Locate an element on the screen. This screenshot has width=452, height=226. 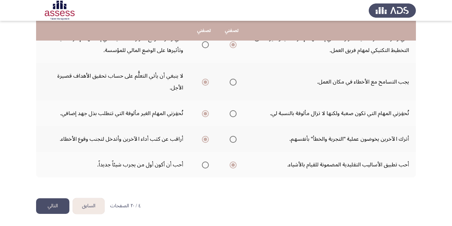
td: أحب أن أكون أول من يجرب شيئاً جديداً. is located at coordinates (113, 165).